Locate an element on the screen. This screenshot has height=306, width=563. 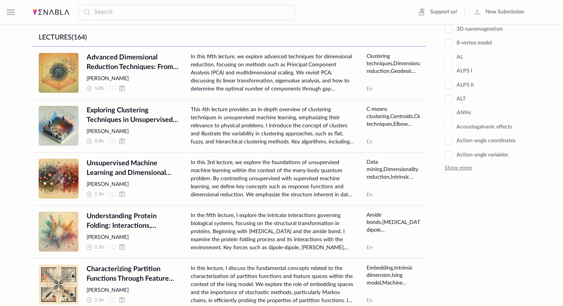
span: 8-vertex model is located at coordinates (468, 43).